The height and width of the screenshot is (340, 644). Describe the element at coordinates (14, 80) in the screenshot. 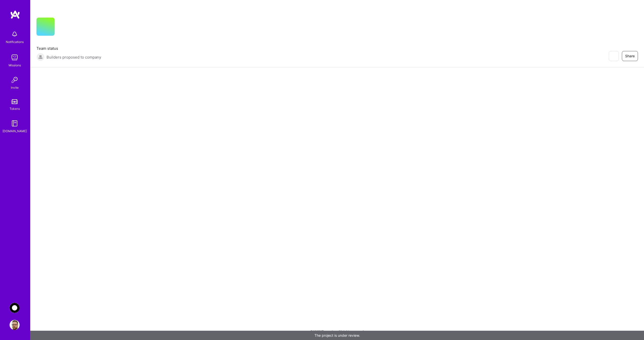

I see `img: Invite` at that location.